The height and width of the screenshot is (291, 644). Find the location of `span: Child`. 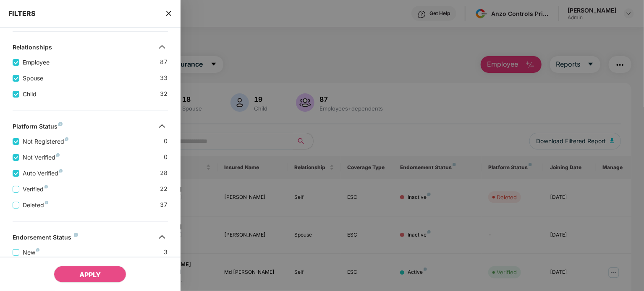

span: Child is located at coordinates (30, 94).